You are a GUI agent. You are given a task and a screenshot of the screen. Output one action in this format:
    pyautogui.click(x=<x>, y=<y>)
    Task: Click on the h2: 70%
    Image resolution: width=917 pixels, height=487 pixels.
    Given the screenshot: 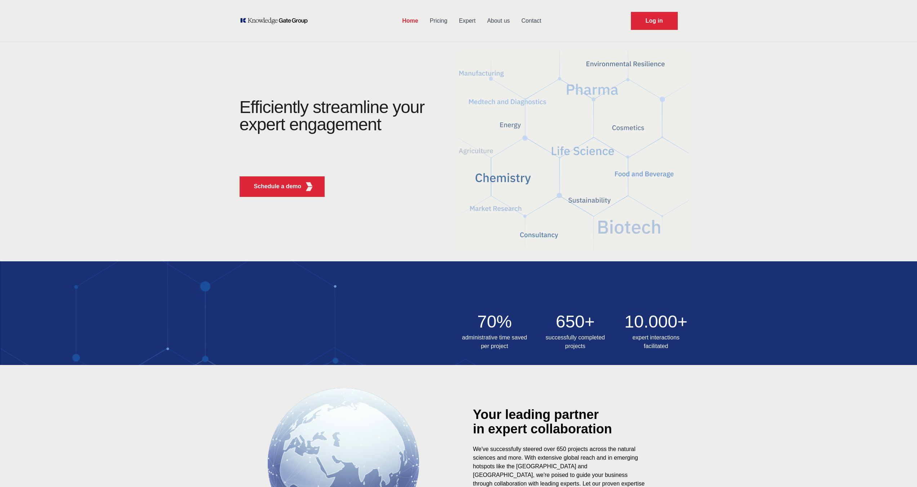 What is the action you would take?
    pyautogui.click(x=494, y=322)
    